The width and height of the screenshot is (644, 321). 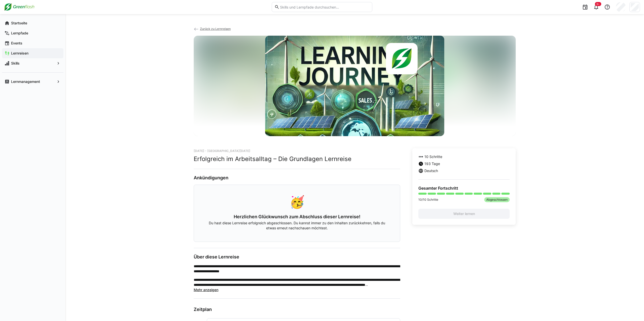 I want to click on h4: Gesamter Fortschritt, so click(x=463, y=188).